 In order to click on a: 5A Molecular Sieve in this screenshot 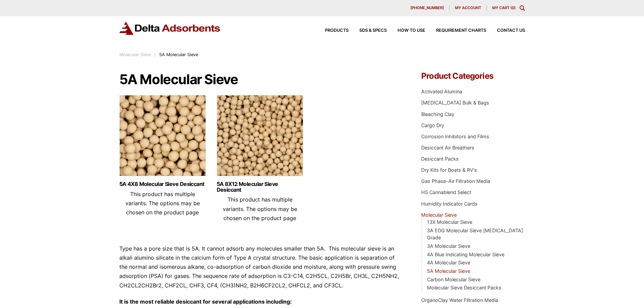, I will do `click(449, 271)`.